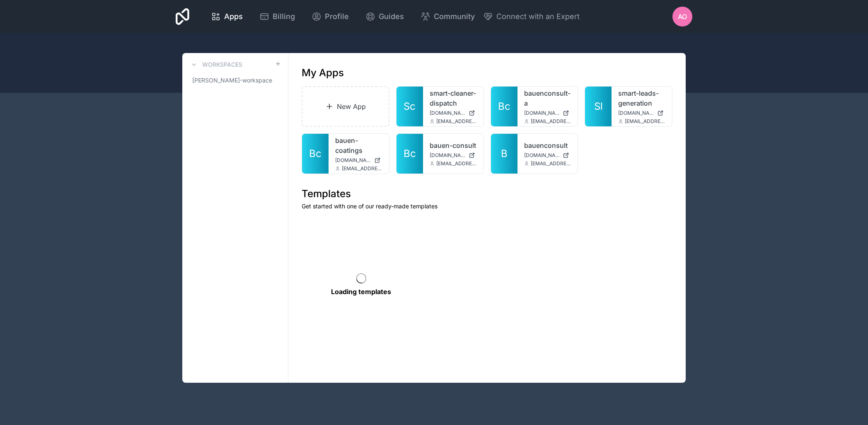 The image size is (868, 425). I want to click on span: AO, so click(682, 16).